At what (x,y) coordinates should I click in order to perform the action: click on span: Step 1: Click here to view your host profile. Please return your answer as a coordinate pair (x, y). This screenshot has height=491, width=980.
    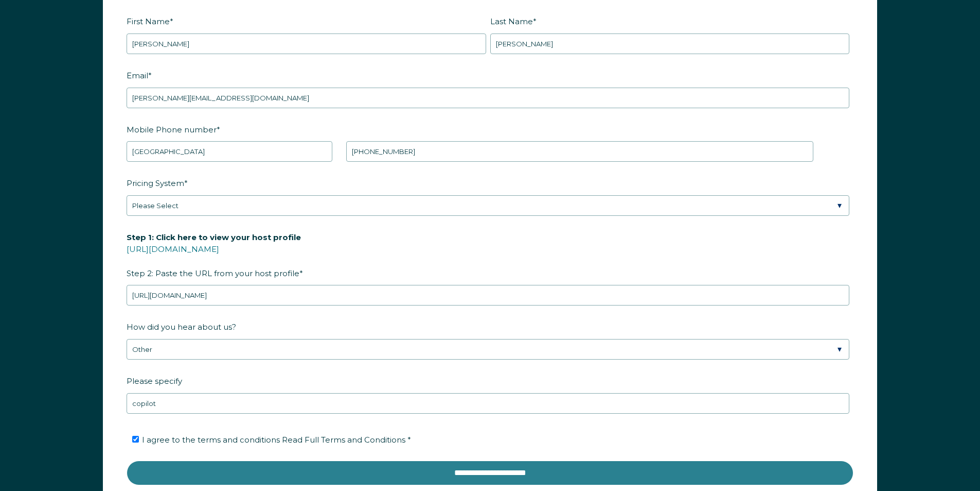
    Looking at the image, I should click on (213, 237).